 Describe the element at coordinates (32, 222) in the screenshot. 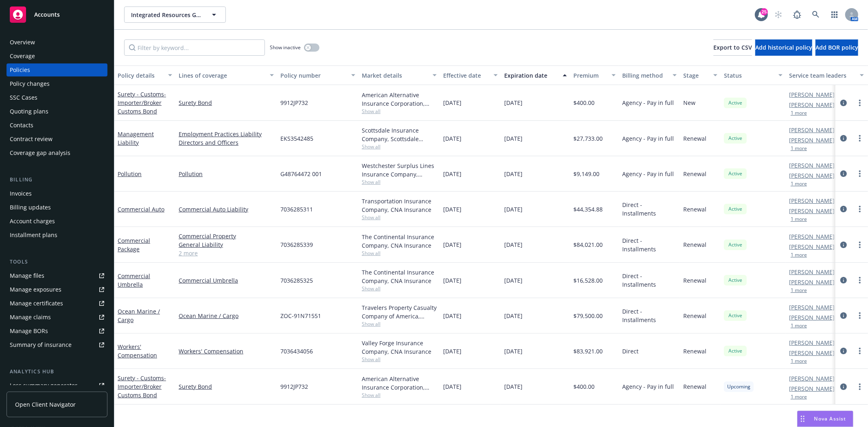

I see `div: Account charges` at that location.